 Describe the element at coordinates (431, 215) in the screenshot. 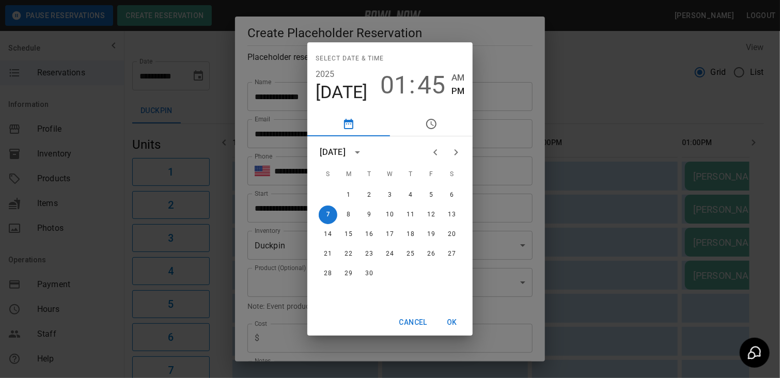

I see `button: 12` at that location.